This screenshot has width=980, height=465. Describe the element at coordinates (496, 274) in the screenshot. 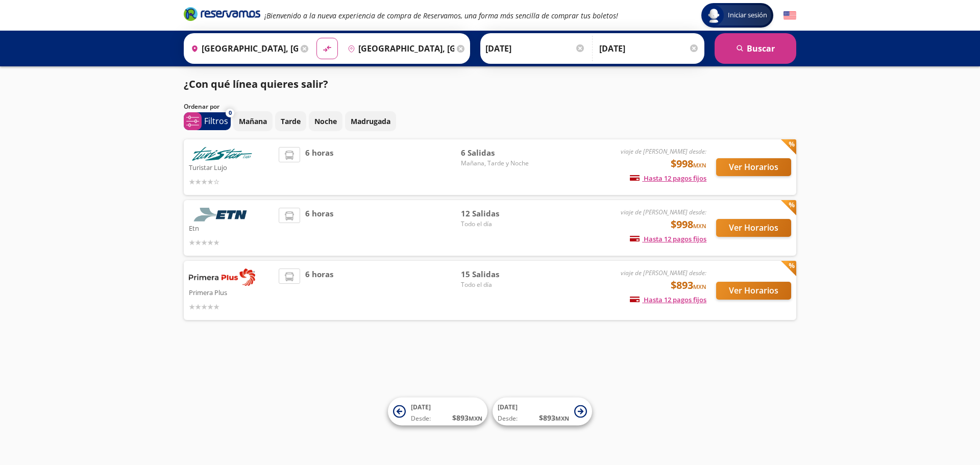

I see `span: 15 Salidas` at that location.